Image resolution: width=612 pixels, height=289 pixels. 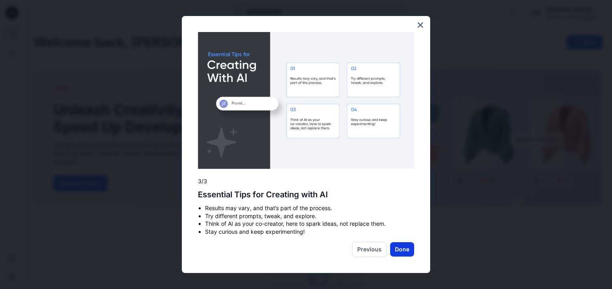 I want to click on button: Previous, so click(x=369, y=249).